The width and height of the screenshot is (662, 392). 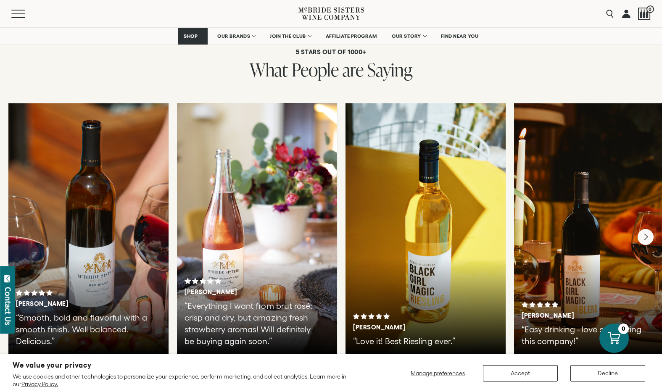 I want to click on span: Saying, so click(x=390, y=69).